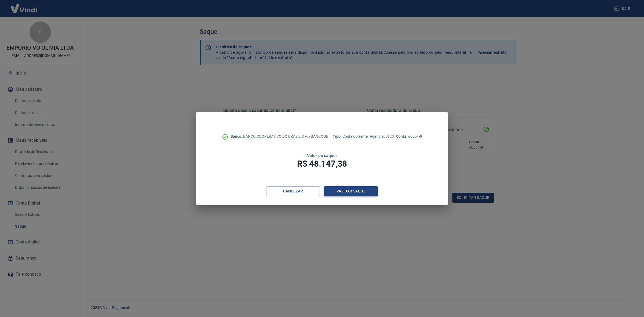  Describe the element at coordinates (351, 191) in the screenshot. I see `button: Validar saque` at that location.